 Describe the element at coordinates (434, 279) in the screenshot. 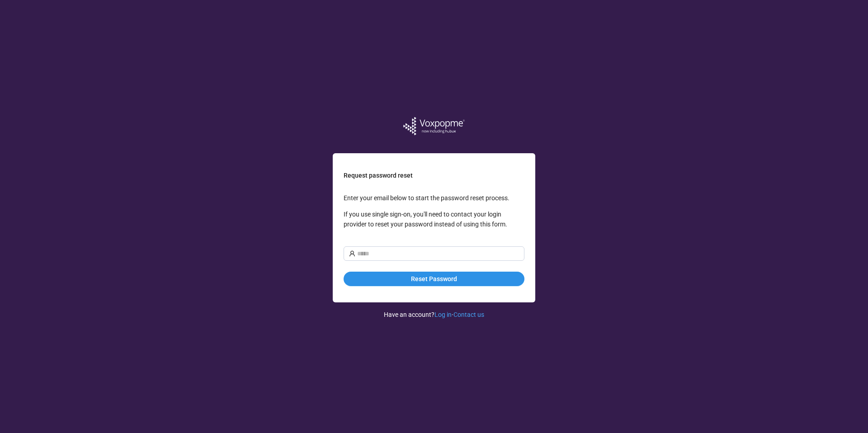

I see `button: Reset Password` at that location.